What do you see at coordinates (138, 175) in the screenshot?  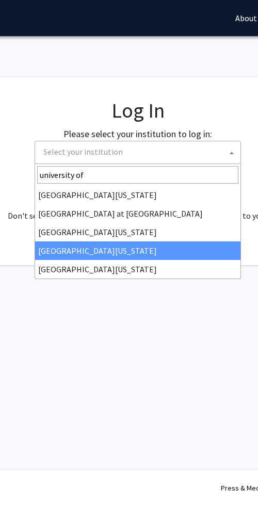 I see `input: Search` at bounding box center [138, 175].